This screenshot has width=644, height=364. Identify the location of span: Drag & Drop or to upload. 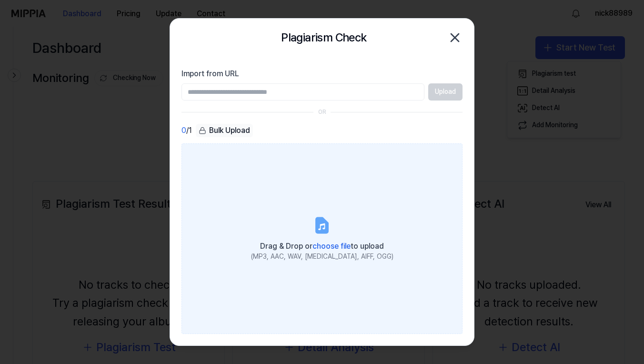
(322, 246).